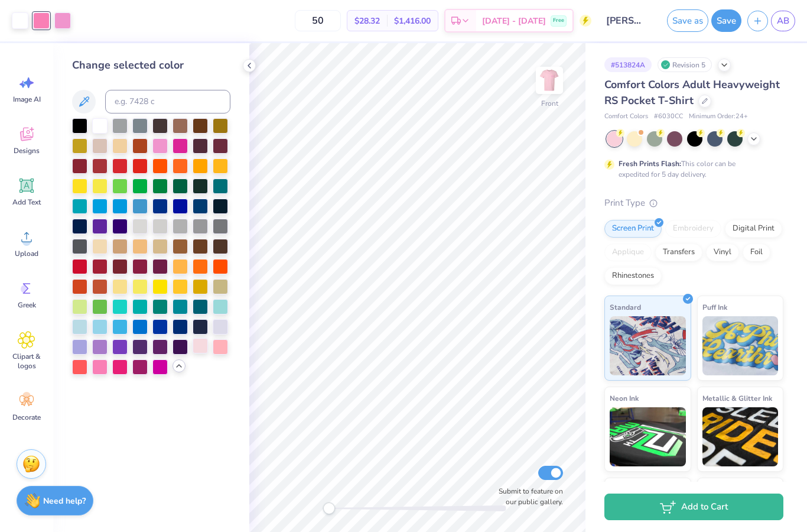 Image resolution: width=807 pixels, height=532 pixels. Describe the element at coordinates (633, 276) in the screenshot. I see `div: Rhinestones` at that location.